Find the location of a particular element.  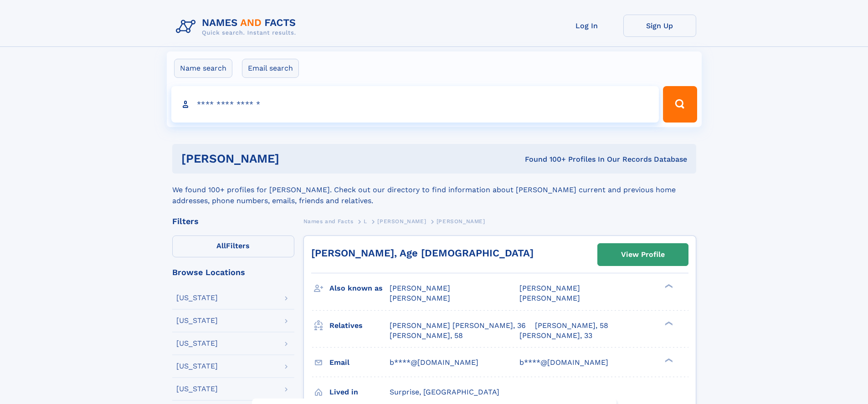

img: Logo Names and Facts is located at coordinates (238, 27).